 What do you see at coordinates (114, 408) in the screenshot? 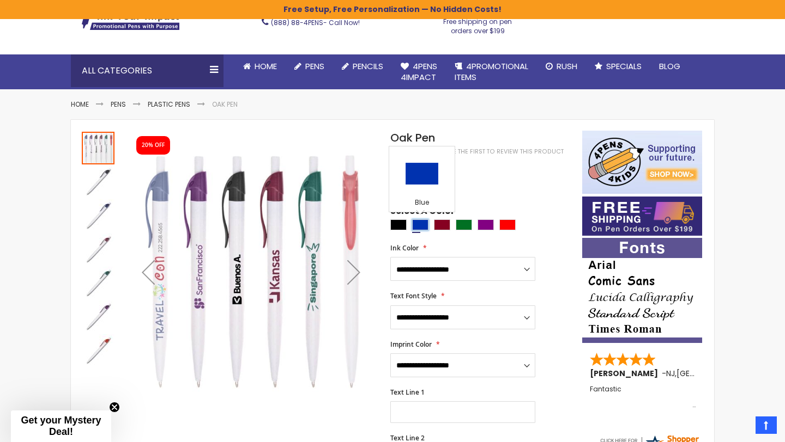
I see `button: Close teaser` at bounding box center [114, 408].